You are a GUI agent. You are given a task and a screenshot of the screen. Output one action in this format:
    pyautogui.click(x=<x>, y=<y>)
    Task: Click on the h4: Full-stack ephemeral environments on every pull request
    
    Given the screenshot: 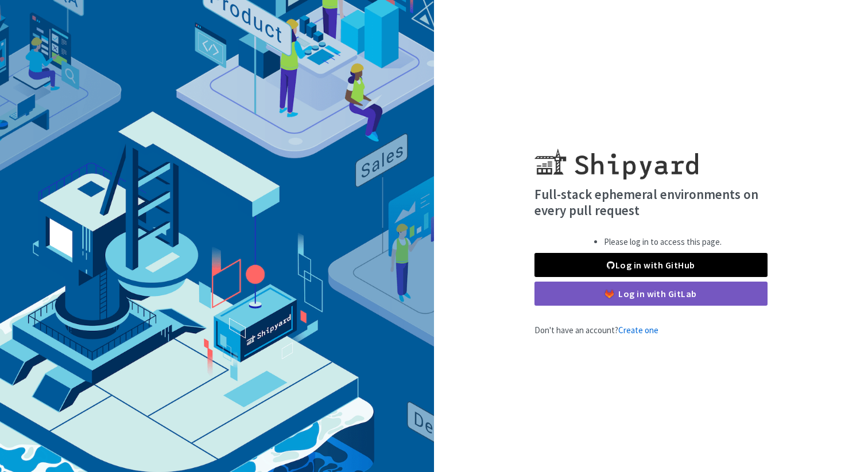 What is the action you would take?
    pyautogui.click(x=651, y=202)
    